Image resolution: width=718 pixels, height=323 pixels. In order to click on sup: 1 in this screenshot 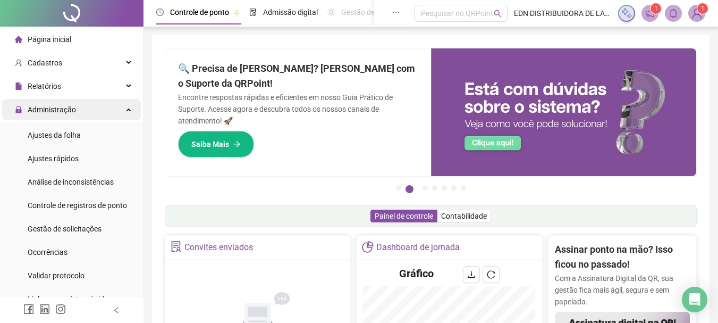, I will do `click(656, 9)`.